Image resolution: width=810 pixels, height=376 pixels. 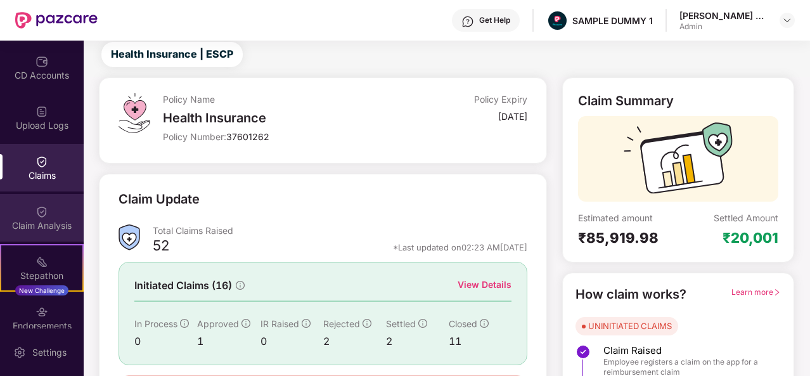 What do you see at coordinates (56, 20) in the screenshot?
I see `img: New Pazcare Logo` at bounding box center [56, 20].